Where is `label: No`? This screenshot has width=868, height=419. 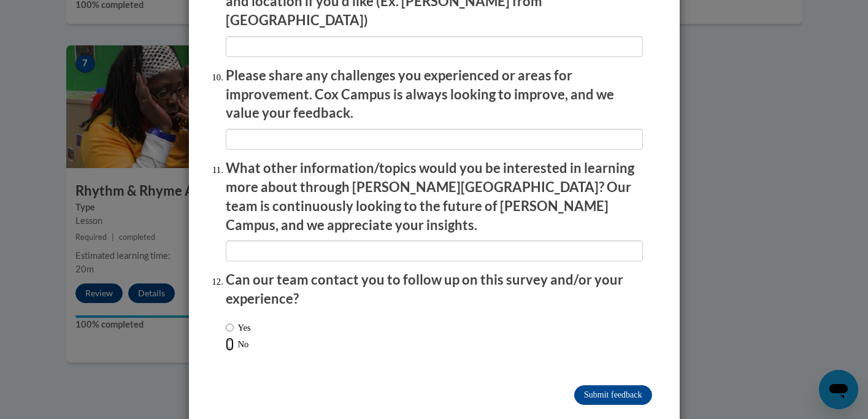 label: No is located at coordinates (237, 344).